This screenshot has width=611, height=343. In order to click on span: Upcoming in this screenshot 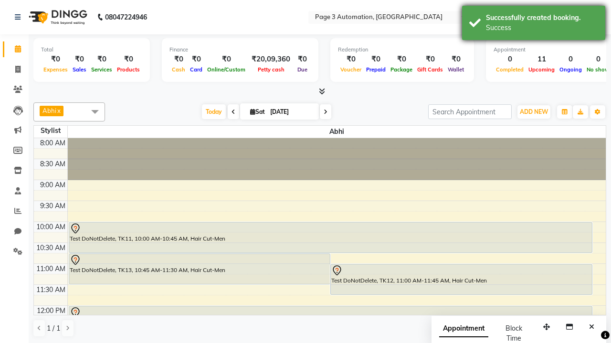, I will do `click(541, 70)`.